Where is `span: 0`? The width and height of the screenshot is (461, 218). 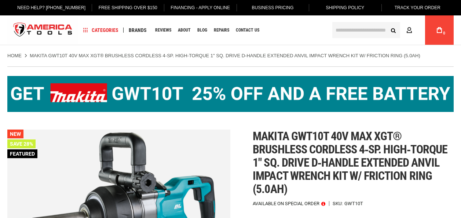
span: 0 is located at coordinates (444, 33).